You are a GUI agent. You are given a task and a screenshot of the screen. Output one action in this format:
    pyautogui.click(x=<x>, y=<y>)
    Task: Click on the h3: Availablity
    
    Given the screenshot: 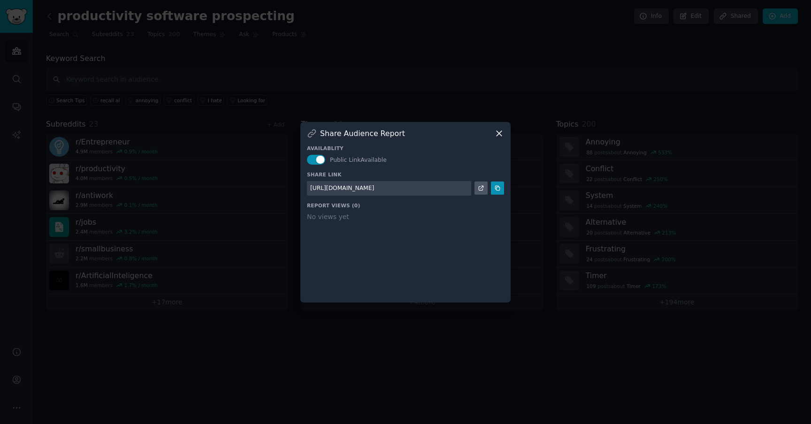 What is the action you would take?
    pyautogui.click(x=405, y=148)
    